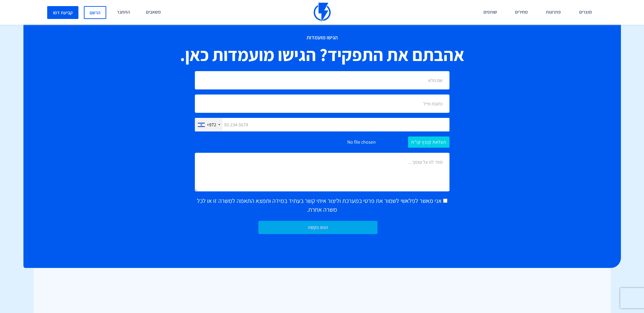 The height and width of the screenshot is (313, 644). What do you see at coordinates (320, 205) in the screenshot?
I see `span: אני מאשר לפלאשי לשמור את פרטי במערכת וליצור איתי קשר בעתיד במידה ותמצא התאמה למשרה זו או לכל משרה...` at bounding box center [320, 205].